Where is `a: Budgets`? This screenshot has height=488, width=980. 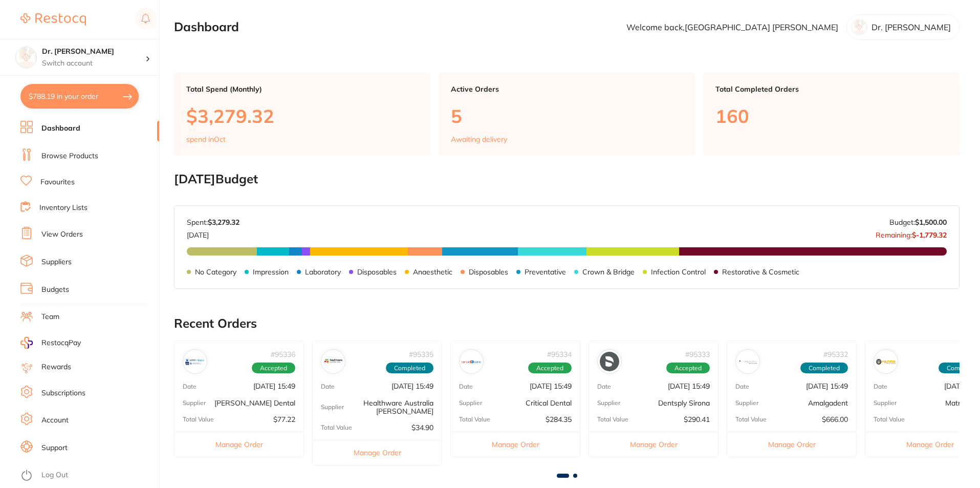
a: Budgets is located at coordinates (55, 290).